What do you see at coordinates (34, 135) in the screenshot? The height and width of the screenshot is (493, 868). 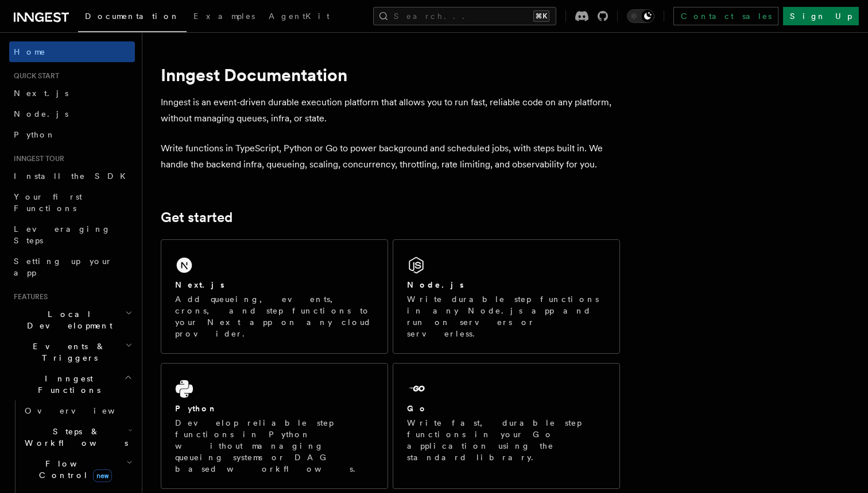 I see `span: Python` at bounding box center [34, 135].